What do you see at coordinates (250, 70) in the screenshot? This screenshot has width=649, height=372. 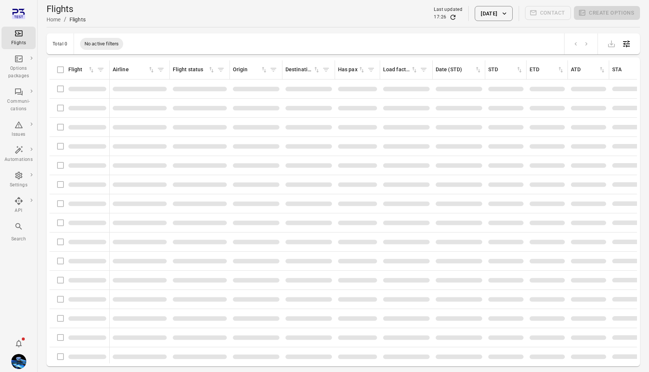 I see `div: Sort by origin in ascending order` at bounding box center [250, 70].